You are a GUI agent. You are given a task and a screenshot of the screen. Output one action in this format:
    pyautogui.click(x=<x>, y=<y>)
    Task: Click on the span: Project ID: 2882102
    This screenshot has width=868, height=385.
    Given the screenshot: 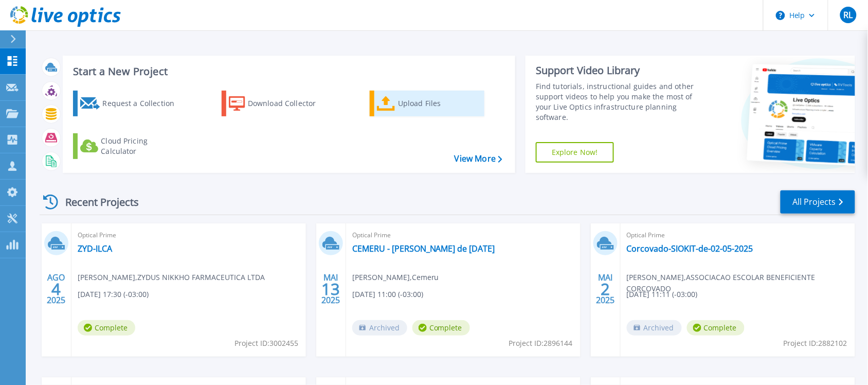 What is the action you would take?
    pyautogui.click(x=816, y=343)
    